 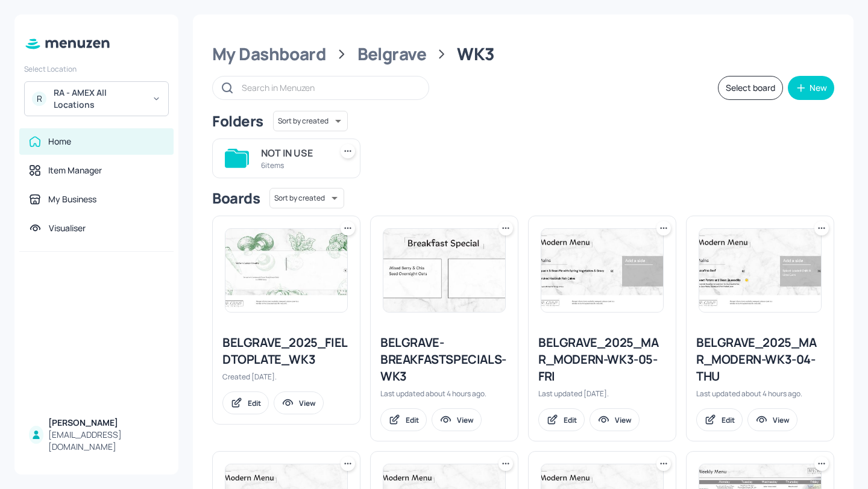 I want to click on img: 2025-10-06-1759767094978nuoeyk2ns7f.jpeg, so click(x=760, y=271).